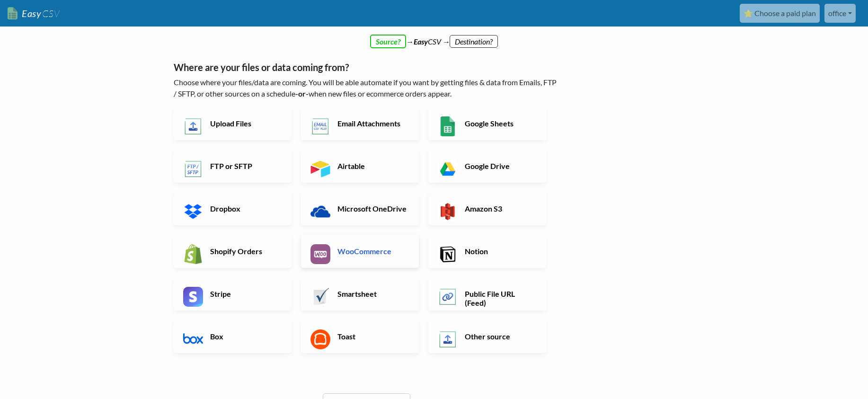  Describe the element at coordinates (360, 294) in the screenshot. I see `a: Smartsheet` at that location.